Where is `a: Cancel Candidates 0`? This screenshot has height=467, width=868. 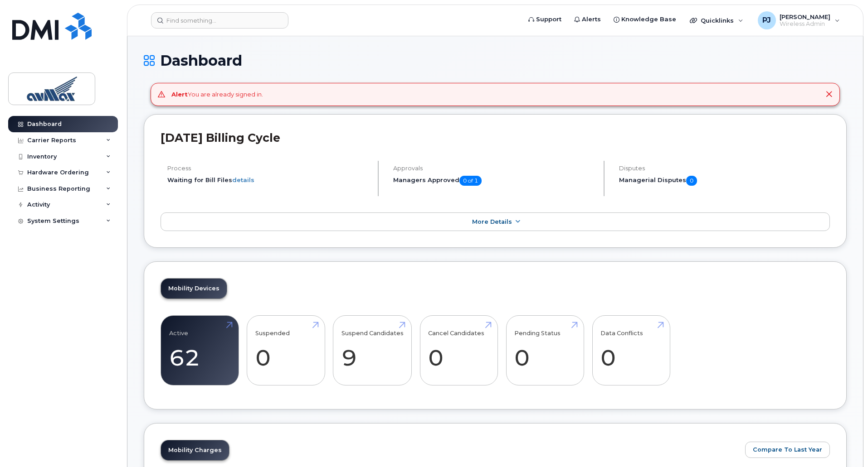
a: Cancel Candidates 0 is located at coordinates (459, 351).